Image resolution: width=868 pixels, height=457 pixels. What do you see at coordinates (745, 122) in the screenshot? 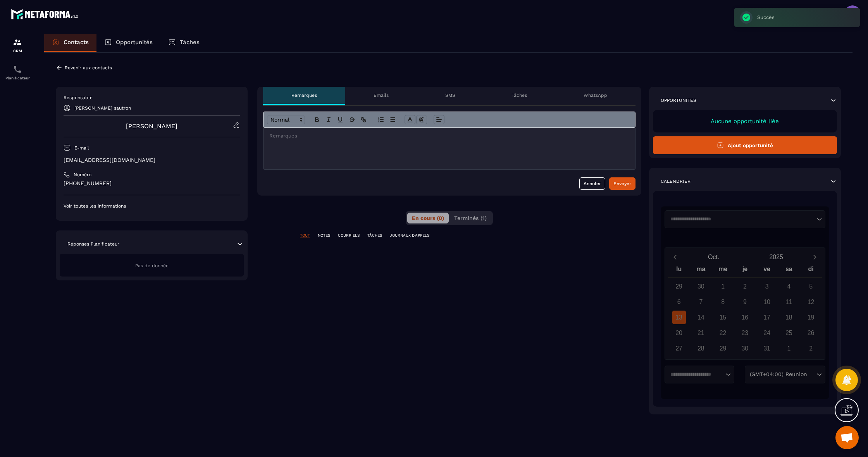
I see `p: Aucune opportunité liée` at bounding box center [745, 122].